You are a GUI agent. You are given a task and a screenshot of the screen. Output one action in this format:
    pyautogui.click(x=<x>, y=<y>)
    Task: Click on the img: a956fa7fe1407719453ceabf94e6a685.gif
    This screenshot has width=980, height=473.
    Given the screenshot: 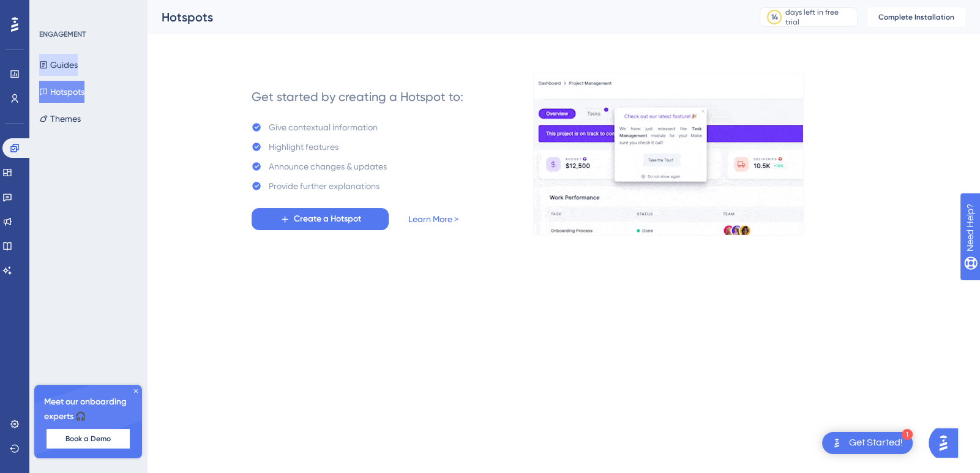 What is the action you would take?
    pyautogui.click(x=669, y=154)
    